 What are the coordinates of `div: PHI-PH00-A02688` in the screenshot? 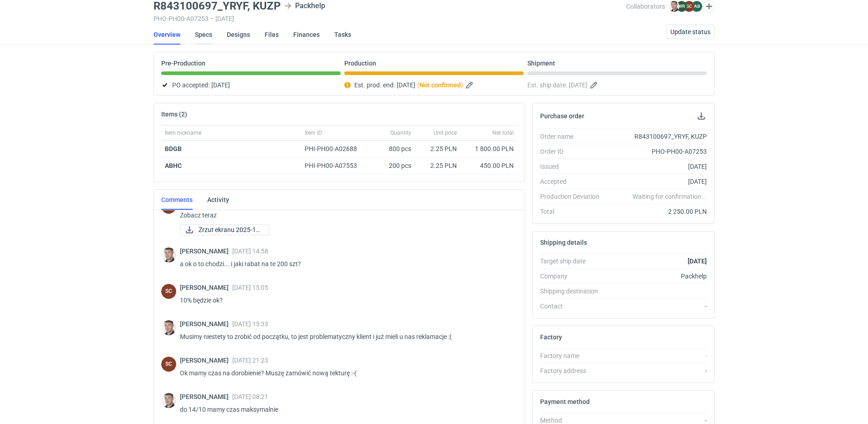 It's located at (335, 149).